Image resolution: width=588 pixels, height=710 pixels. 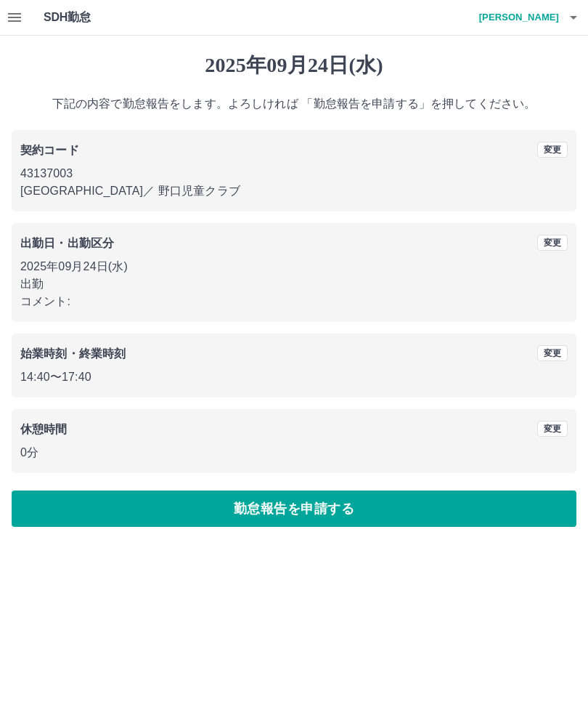 I want to click on b: 始業時刻・終業時刻, so click(x=73, y=353).